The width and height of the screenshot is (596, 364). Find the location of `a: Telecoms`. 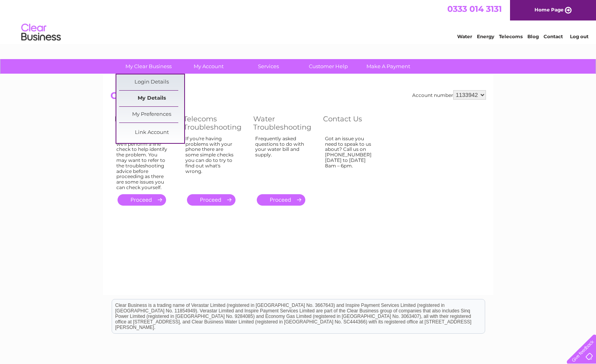

a: Telecoms is located at coordinates (511, 36).